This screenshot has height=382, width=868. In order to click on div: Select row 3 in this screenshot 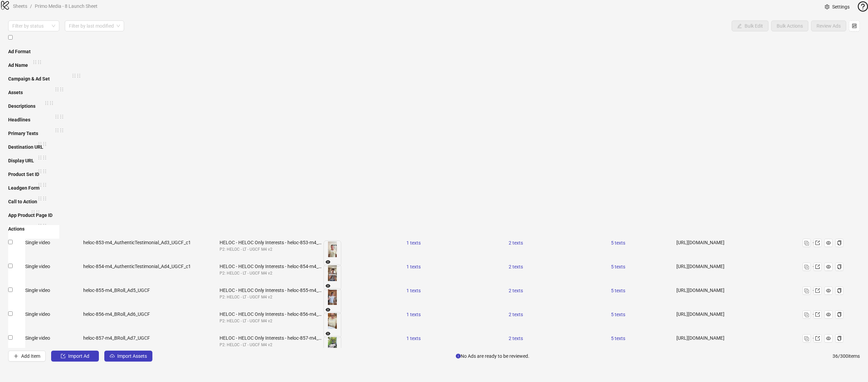, I will do `click(17, 290)`.